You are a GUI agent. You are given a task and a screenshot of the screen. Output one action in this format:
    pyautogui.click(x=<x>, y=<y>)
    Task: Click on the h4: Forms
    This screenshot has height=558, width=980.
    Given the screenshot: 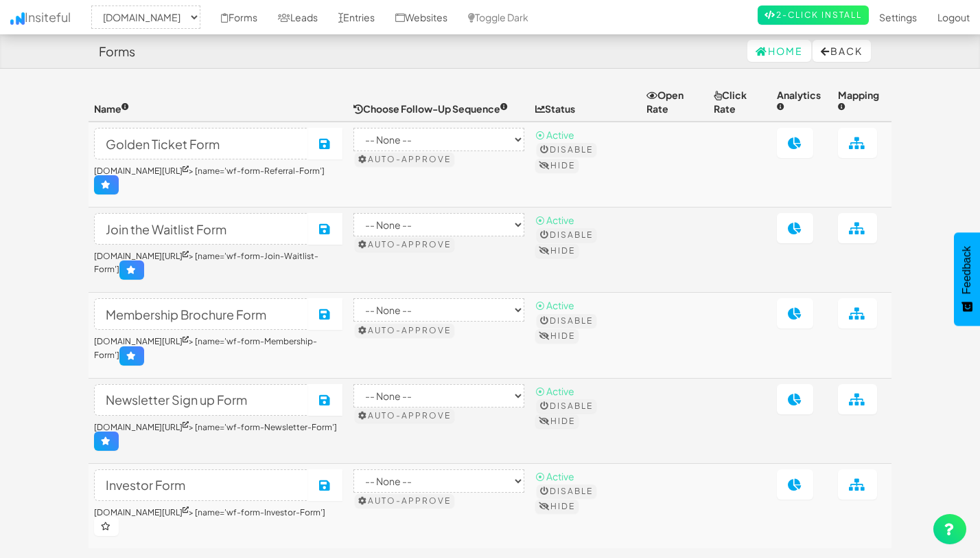 What is the action you would take?
    pyautogui.click(x=116, y=52)
    